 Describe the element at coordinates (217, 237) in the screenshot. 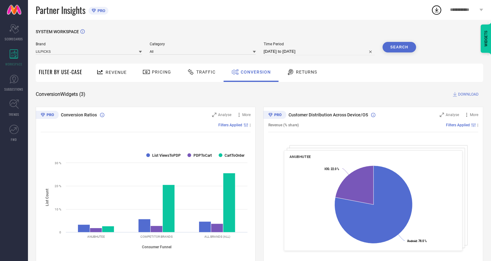

I see `text: ALL BRANDS (ALL)` at that location.